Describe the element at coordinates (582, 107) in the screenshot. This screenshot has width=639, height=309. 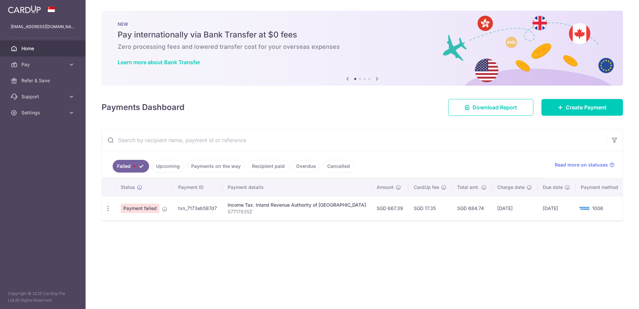
I see `a: Create Payment` at that location.